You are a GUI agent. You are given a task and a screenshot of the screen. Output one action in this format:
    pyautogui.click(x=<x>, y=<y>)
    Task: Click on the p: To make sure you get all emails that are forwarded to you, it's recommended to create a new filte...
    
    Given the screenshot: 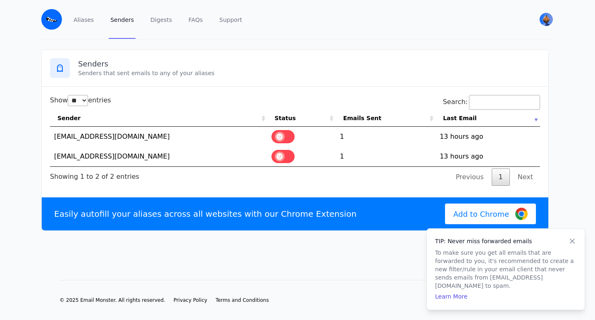 What is the action you would take?
    pyautogui.click(x=506, y=270)
    